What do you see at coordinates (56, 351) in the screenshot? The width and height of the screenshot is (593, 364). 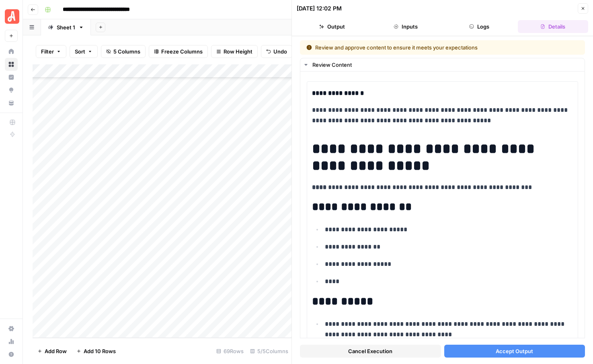 I see `span: Add Row` at bounding box center [56, 351].